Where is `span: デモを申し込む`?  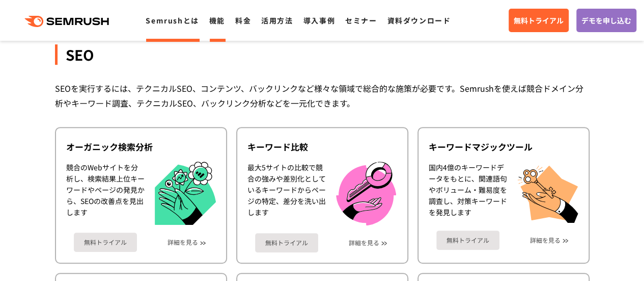 span: デモを申し込む is located at coordinates (606, 20).